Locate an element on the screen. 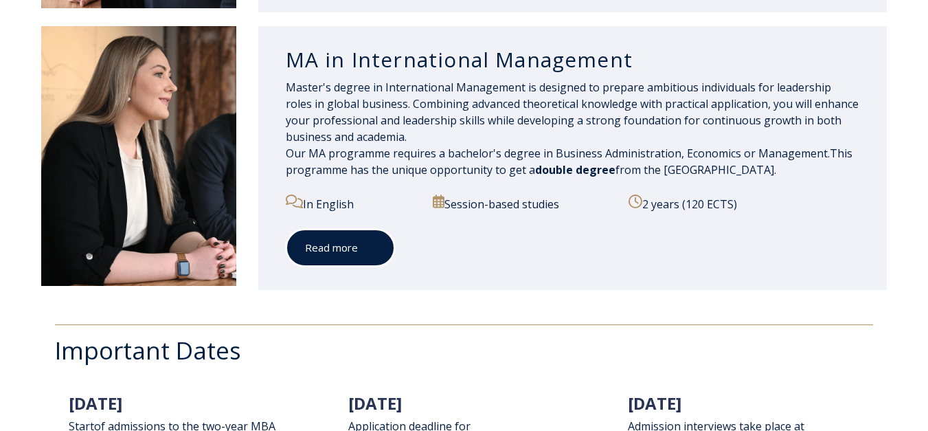 The image size is (928, 431). img: DSC_1907 is located at coordinates (139, 156).